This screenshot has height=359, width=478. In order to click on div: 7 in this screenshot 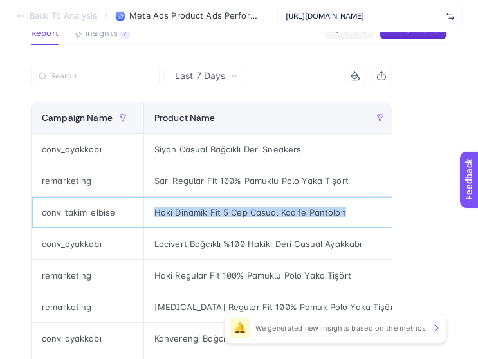, I will do `click(125, 33)`.